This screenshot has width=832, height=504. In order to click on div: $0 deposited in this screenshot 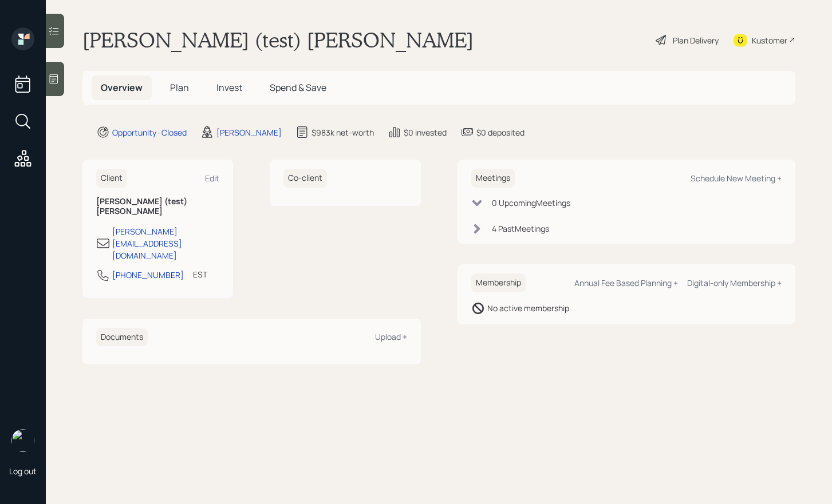, I will do `click(501, 132)`.